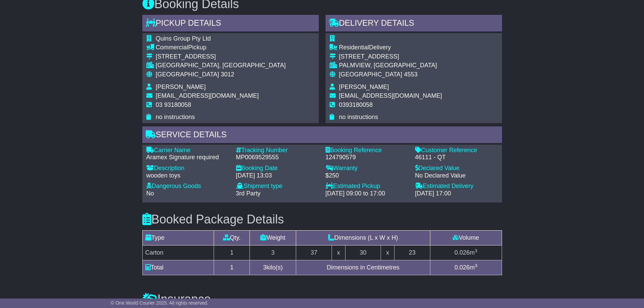 The height and width of the screenshot is (308, 644). Describe the element at coordinates (232, 238) in the screenshot. I see `td: Qty.` at that location.